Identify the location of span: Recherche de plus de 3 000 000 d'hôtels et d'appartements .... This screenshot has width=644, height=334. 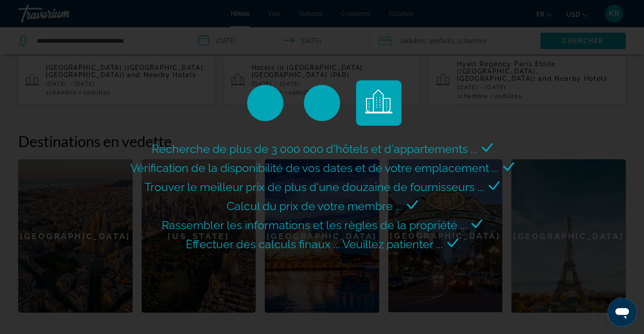
(314, 149).